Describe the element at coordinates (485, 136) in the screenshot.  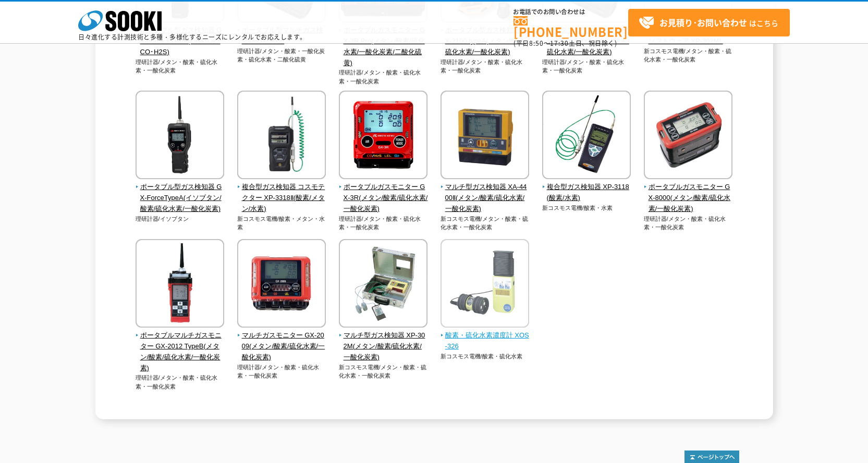
I see `img: マルチ型ガス検知器 XA-4400Ⅱ(メタン/酸素/硫化水素/一酸化炭素)` at that location.